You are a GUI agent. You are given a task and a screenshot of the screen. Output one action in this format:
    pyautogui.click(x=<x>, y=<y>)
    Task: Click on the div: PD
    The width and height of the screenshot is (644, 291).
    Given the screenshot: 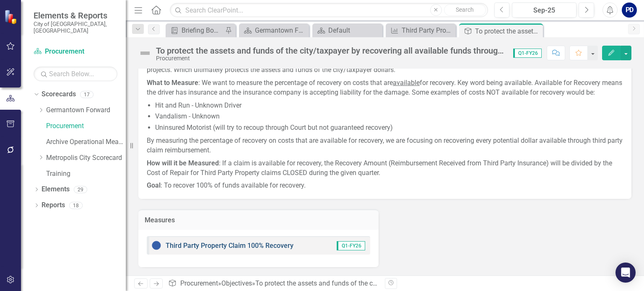 What is the action you would take?
    pyautogui.click(x=629, y=10)
    